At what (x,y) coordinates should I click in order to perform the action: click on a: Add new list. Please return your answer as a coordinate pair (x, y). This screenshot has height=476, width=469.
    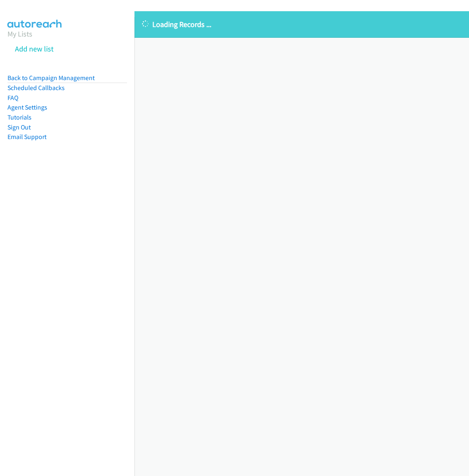
    Looking at the image, I should click on (34, 48).